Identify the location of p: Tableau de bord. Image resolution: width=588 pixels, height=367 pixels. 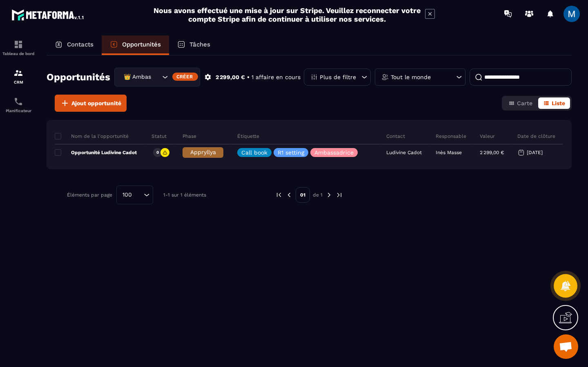
(18, 53).